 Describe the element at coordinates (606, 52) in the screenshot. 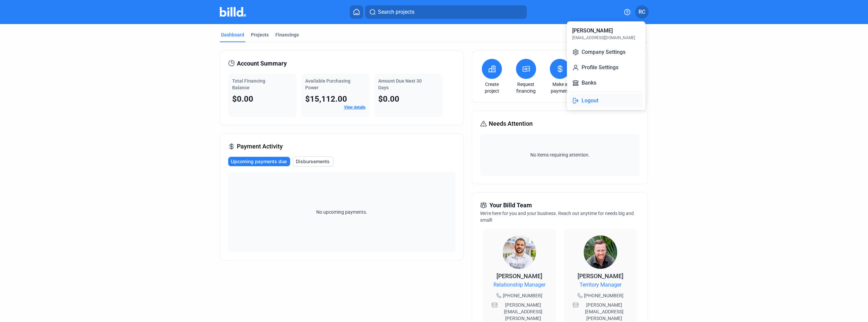

I see `button: Company Settings` at that location.